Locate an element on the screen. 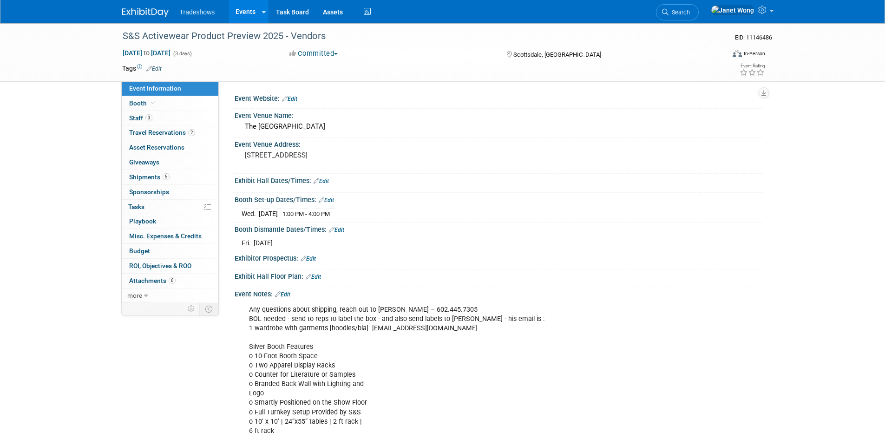 The width and height of the screenshot is (885, 439). span: Shipments is located at coordinates (149, 177).